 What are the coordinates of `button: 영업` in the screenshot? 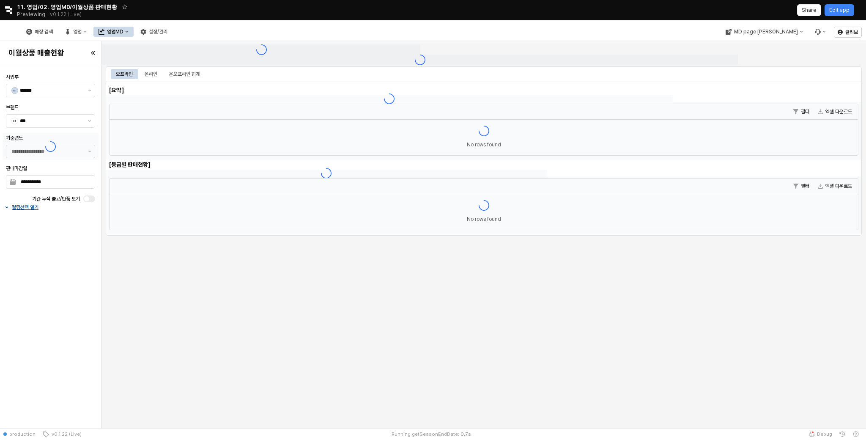 It's located at (76, 32).